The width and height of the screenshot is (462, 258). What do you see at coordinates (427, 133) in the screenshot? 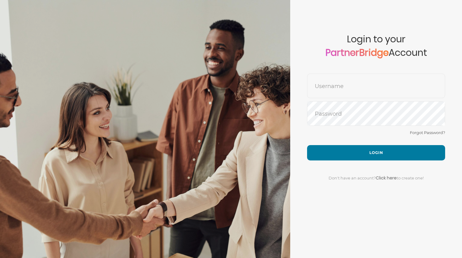
I see `a: Forgot Password?` at bounding box center [427, 133].